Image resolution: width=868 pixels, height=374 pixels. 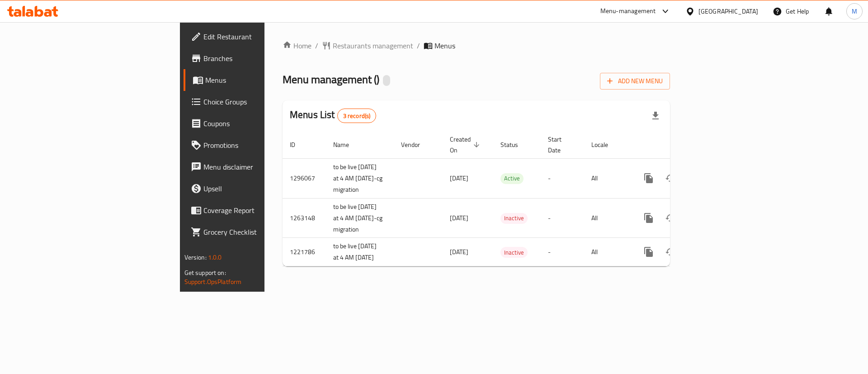 I want to click on span: Get support on:, so click(x=206, y=272).